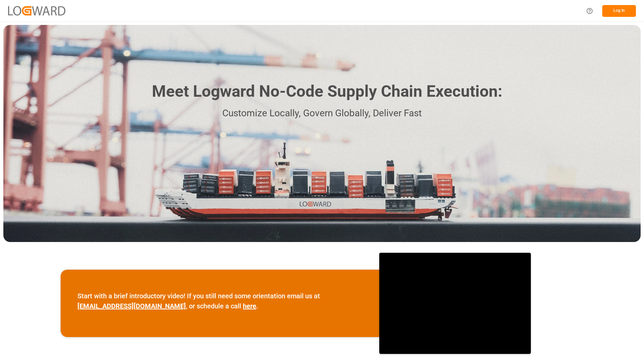 Image resolution: width=644 pixels, height=362 pixels. Describe the element at coordinates (327, 91) in the screenshot. I see `h1: Meet Logward No-Code Supply Chain Execution:` at that location.